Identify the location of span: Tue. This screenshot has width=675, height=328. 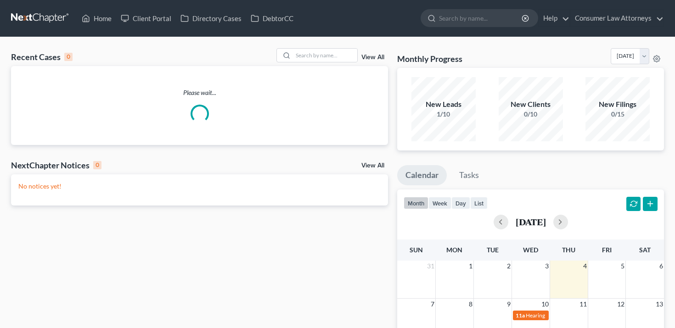
(493, 250).